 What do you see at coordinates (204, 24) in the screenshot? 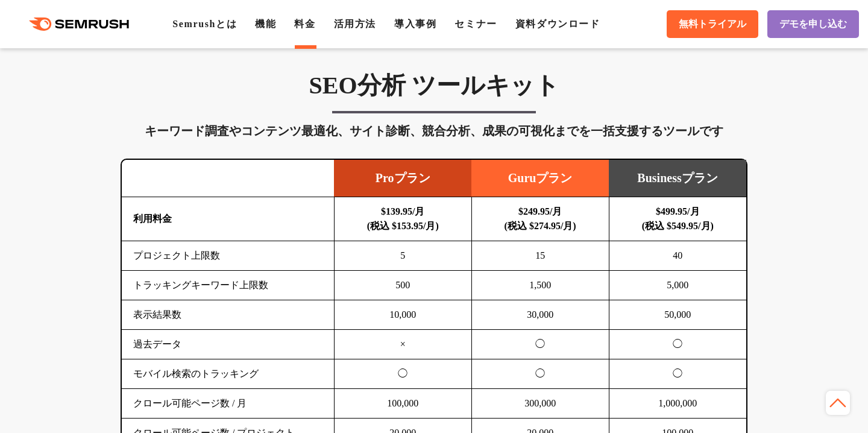
I see `a: Semrushとは` at bounding box center [204, 24].